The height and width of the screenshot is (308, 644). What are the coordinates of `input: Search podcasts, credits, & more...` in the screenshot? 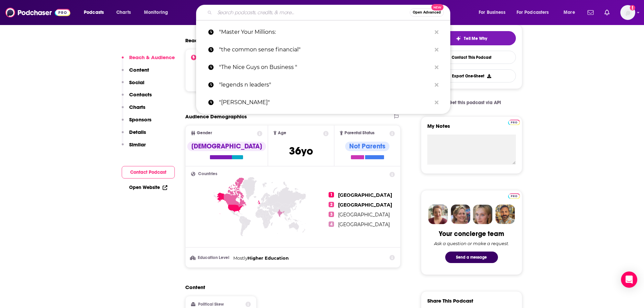 It's located at (312, 12).